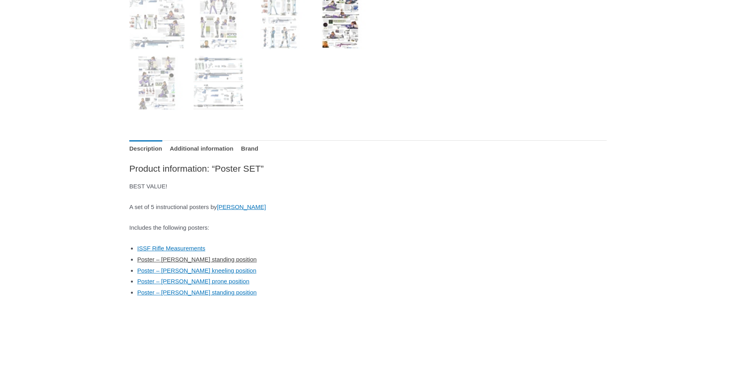  Describe the element at coordinates (218, 83) in the screenshot. I see `img: Poster - ISSF Rifle Measurements` at that location.